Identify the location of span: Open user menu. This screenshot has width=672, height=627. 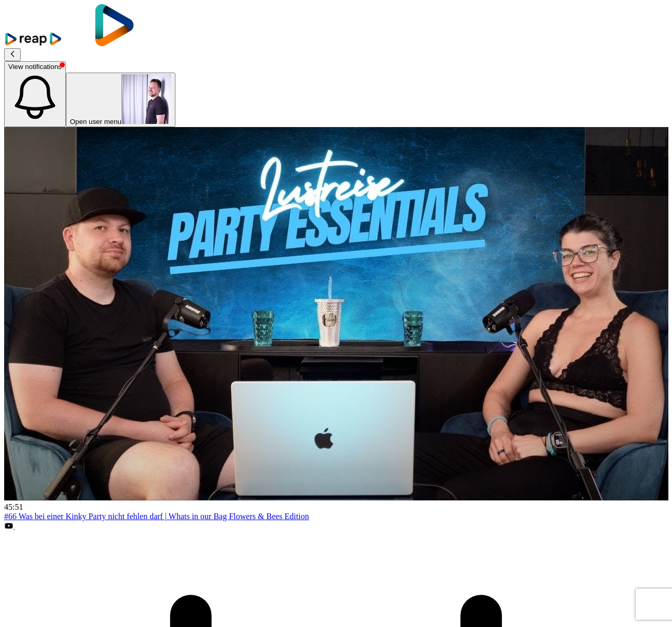
(95, 121).